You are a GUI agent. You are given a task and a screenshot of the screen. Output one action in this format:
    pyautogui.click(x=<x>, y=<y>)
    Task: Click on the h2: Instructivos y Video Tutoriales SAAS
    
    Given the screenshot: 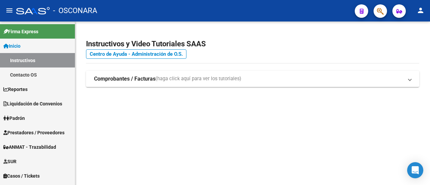 What is the action you would take?
    pyautogui.click(x=253, y=44)
    